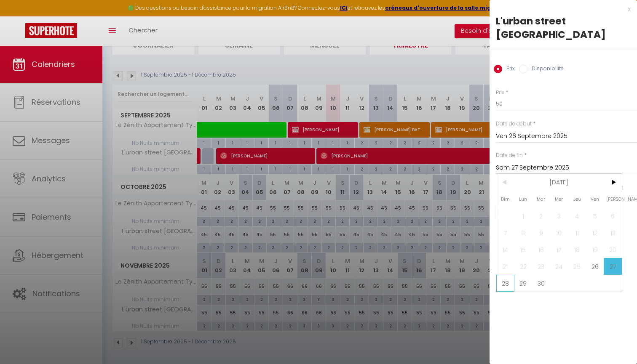 The image size is (637, 364). What do you see at coordinates (505, 250) in the screenshot?
I see `span: 14` at bounding box center [505, 250].